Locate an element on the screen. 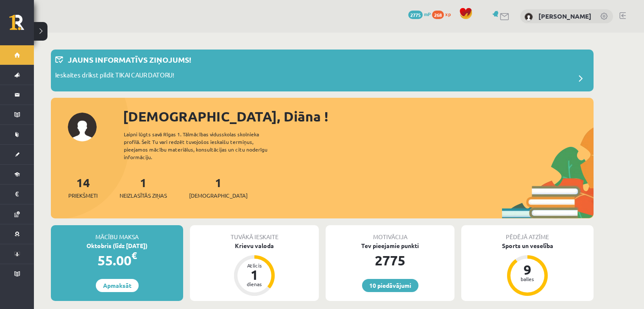 The image size is (644, 309). a: Krievu valoda Atlicis 1 dienas is located at coordinates (254, 270).